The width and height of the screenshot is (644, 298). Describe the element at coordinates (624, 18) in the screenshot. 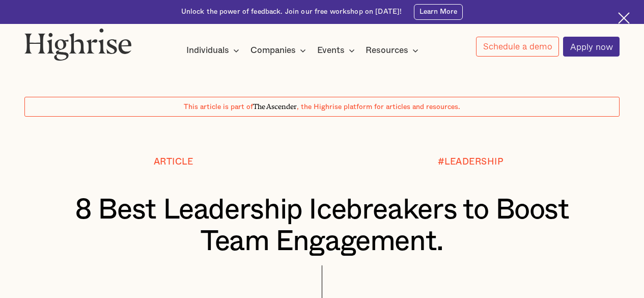

I see `img: Cross icon` at that location.